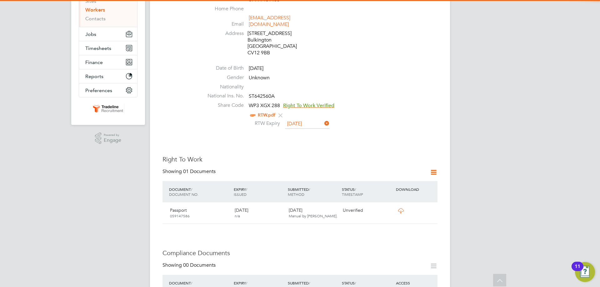 The image size is (600, 287). Describe the element at coordinates (578, 271) in the screenshot. I see `div: 11` at that location.